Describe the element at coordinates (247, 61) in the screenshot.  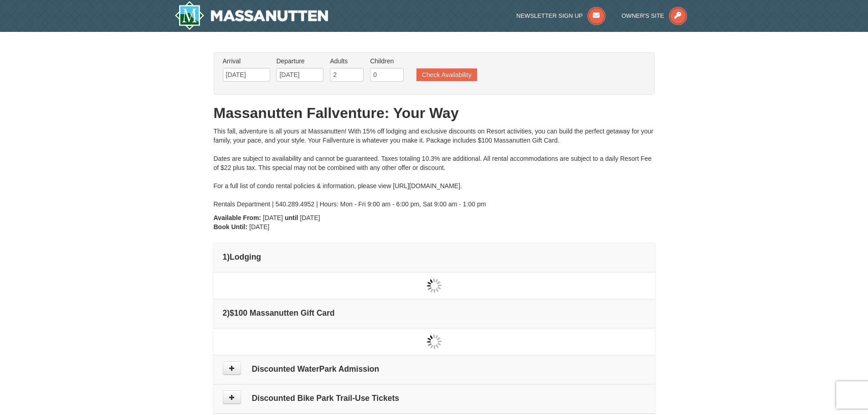
I see `label: Arrival` at that location.